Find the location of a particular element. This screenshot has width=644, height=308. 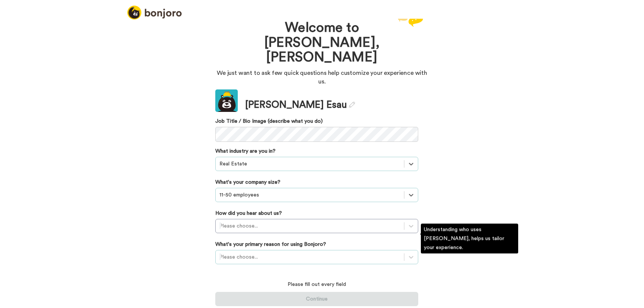

img: reply.svg is located at coordinates (410, 21).